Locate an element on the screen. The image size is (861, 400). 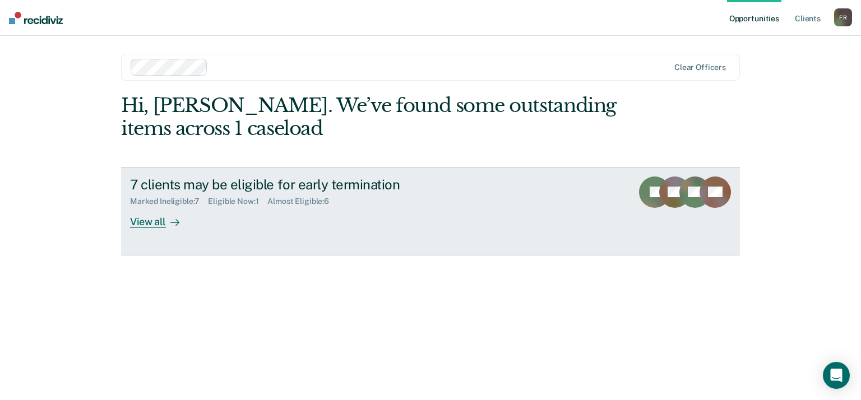
a: 7 clients may be eligible for early terminationMarked Ineligible:7Eligible Now:1Almost Eligible:6... is located at coordinates (431, 211).